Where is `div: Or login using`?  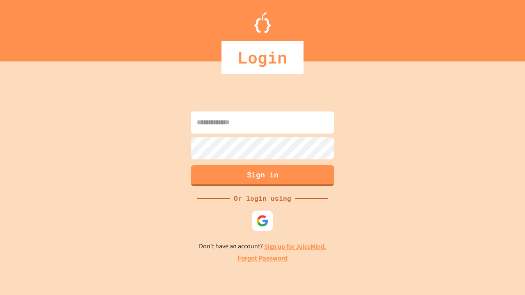 div: Or login using is located at coordinates (263, 199).